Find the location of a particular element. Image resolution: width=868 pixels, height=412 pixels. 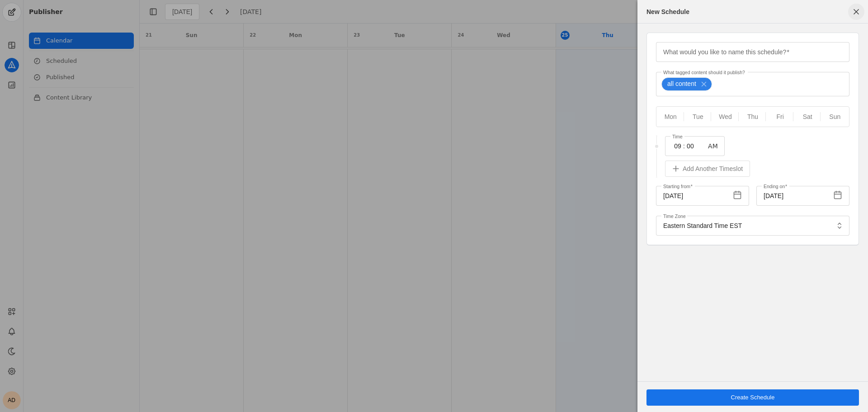

mat-label: What tagged content should it publish? is located at coordinates (704, 73).